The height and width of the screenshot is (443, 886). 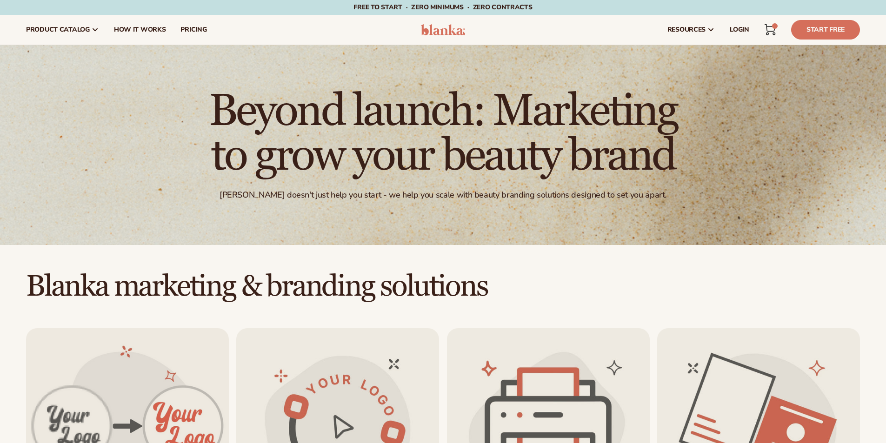 I want to click on span: resources, so click(x=687, y=30).